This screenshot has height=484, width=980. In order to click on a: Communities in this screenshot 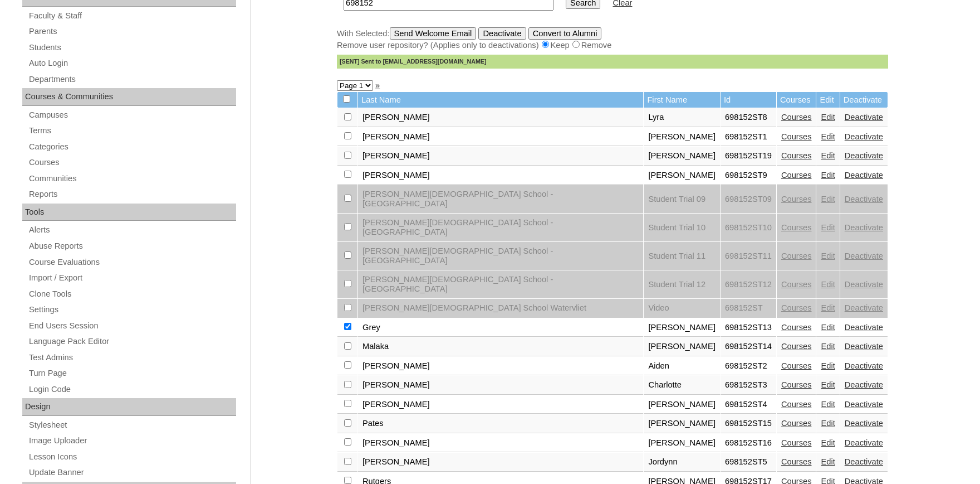, I will do `click(132, 179)`.